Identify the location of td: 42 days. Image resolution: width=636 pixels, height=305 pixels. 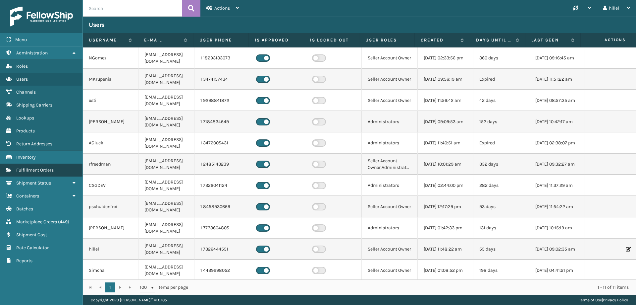
(502, 100).